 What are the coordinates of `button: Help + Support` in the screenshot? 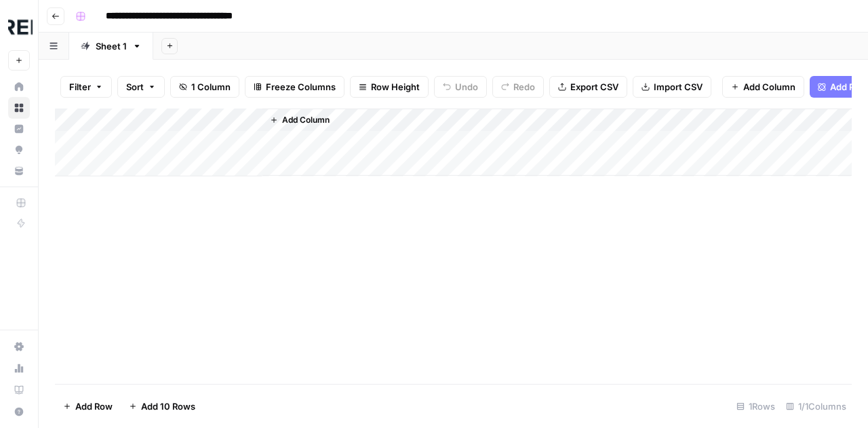 It's located at (19, 412).